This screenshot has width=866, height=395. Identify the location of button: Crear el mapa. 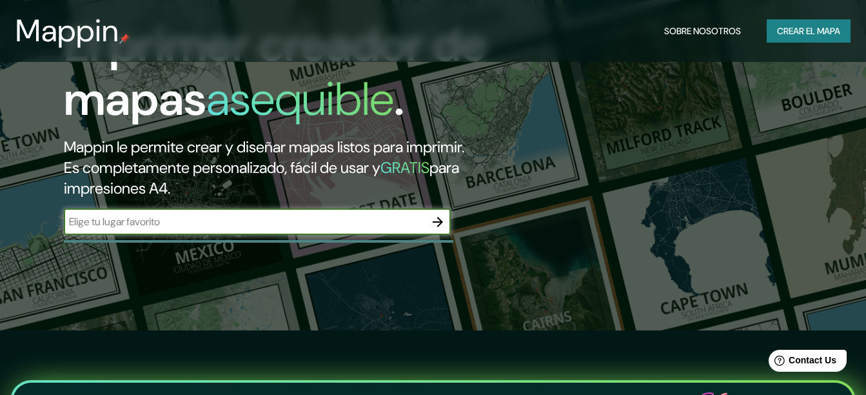
(809, 31).